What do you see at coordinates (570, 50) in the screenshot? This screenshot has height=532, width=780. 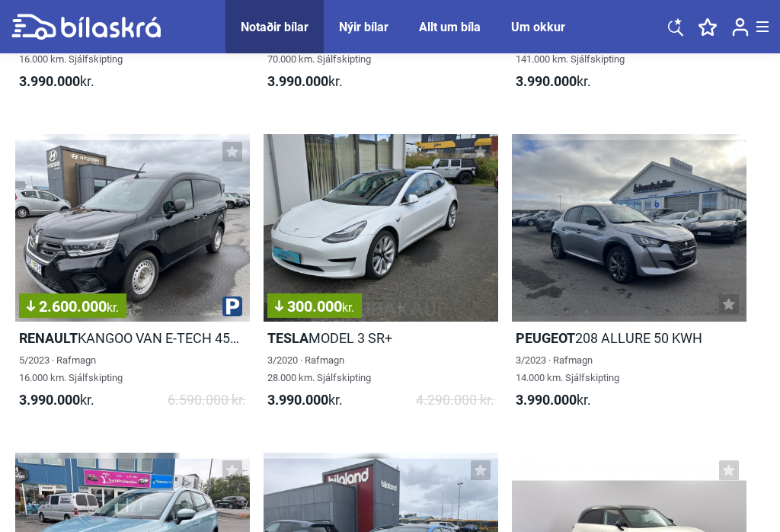 I see `span: 3/2020 · Rafmagn 141.000 km. Sjálfskipting` at bounding box center [570, 50].